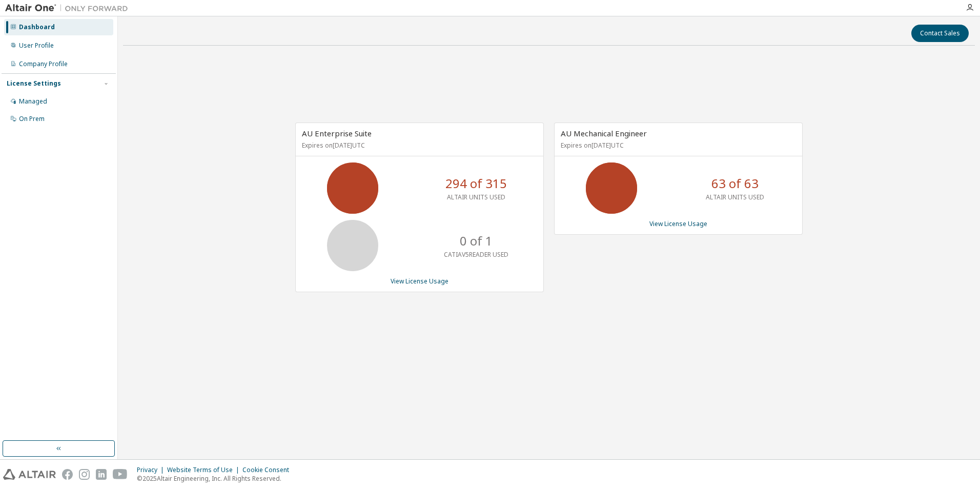 The height and width of the screenshot is (489, 980). What do you see at coordinates (33, 101) in the screenshot?
I see `div: Managed` at bounding box center [33, 101].